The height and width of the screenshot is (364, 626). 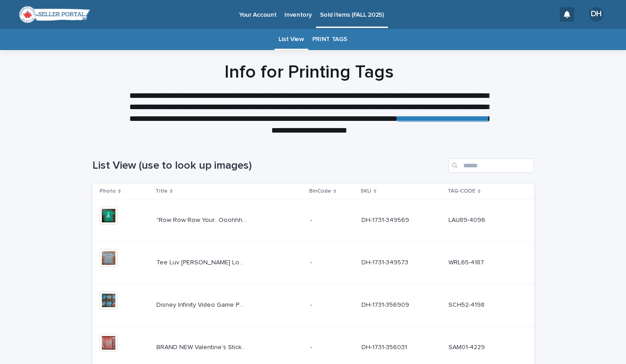 What do you see at coordinates (313, 305) in the screenshot?
I see `tr: Disney Infinity Video Game Power Disc Lot (SEE DETAILS)Disney Infinity Video Game Power Disc Lot ...` at bounding box center [313, 305].